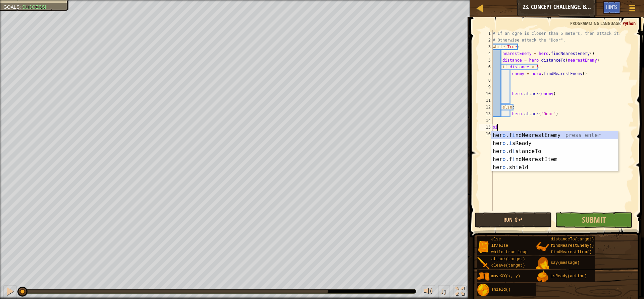 This screenshot has height=299, width=644. I want to click on div: 13, so click(486, 114).